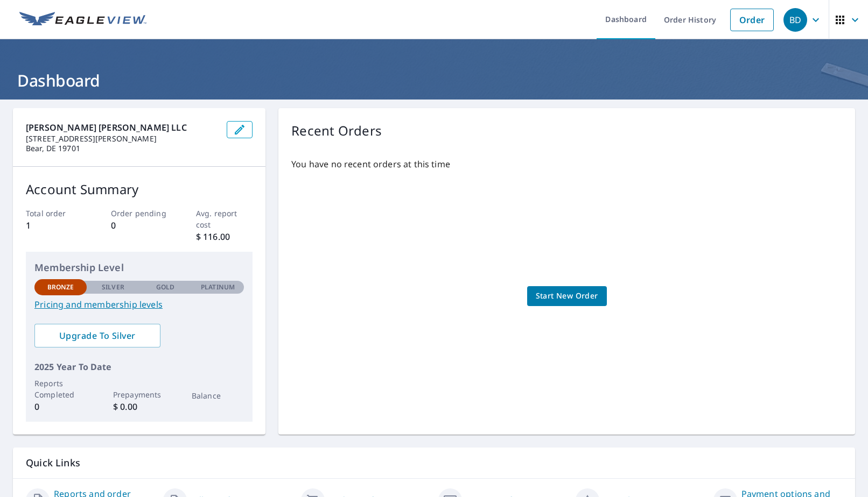 Image resolution: width=868 pixels, height=497 pixels. What do you see at coordinates (122, 148) in the screenshot?
I see `p: Bear, DE 19701` at bounding box center [122, 148].